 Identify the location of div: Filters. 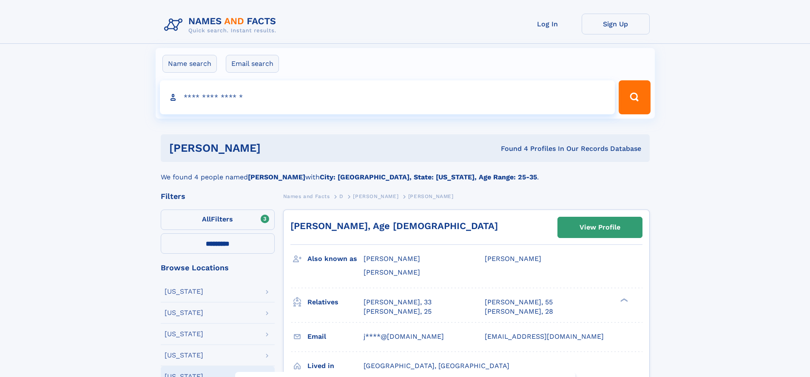
(218, 197).